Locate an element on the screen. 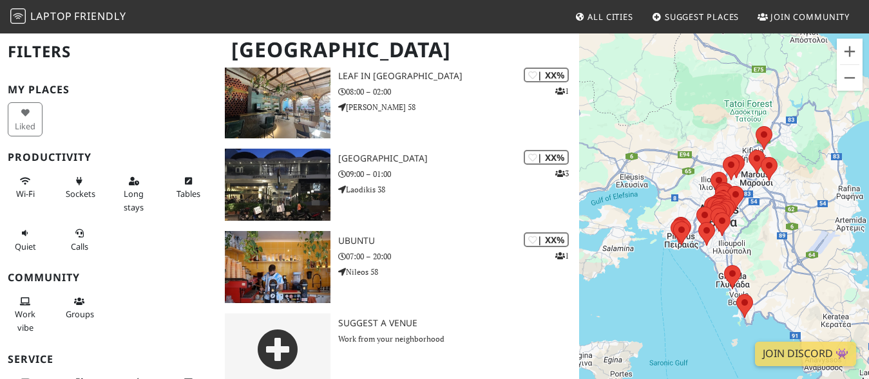 The image size is (869, 379). h3: My Places is located at coordinates (108, 90).